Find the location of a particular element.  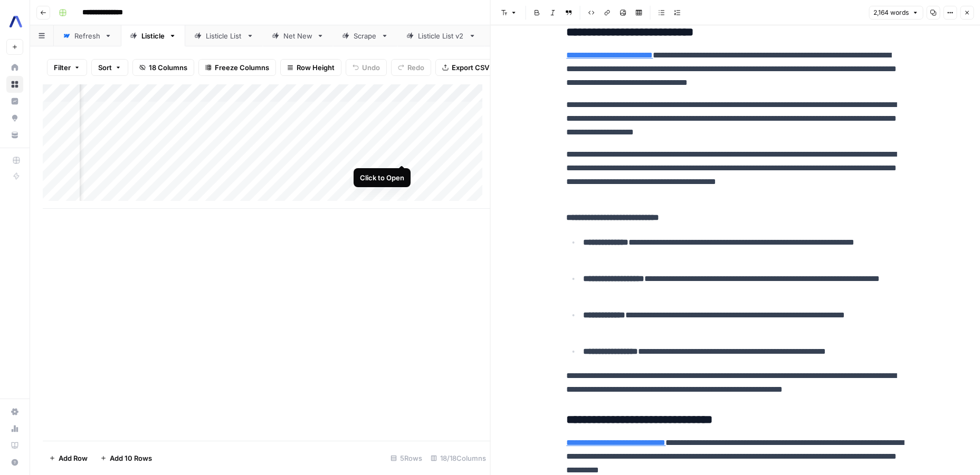

a: Your Data is located at coordinates (15, 135).